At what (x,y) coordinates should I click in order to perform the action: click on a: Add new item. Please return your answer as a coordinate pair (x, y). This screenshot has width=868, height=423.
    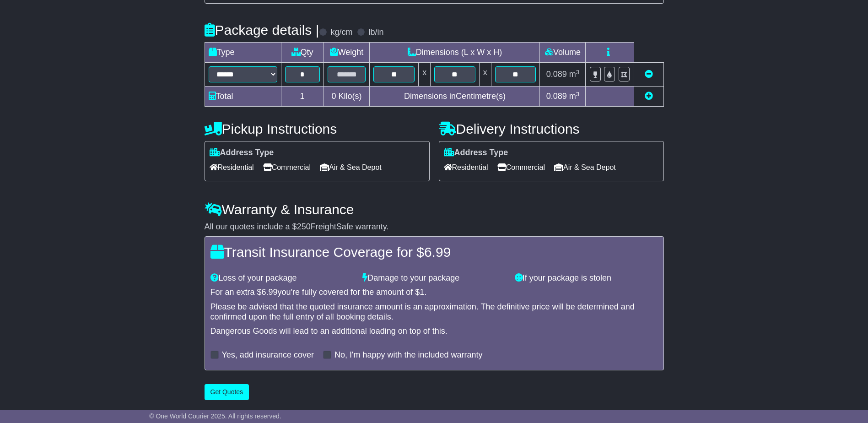
    Looking at the image, I should click on (649, 96).